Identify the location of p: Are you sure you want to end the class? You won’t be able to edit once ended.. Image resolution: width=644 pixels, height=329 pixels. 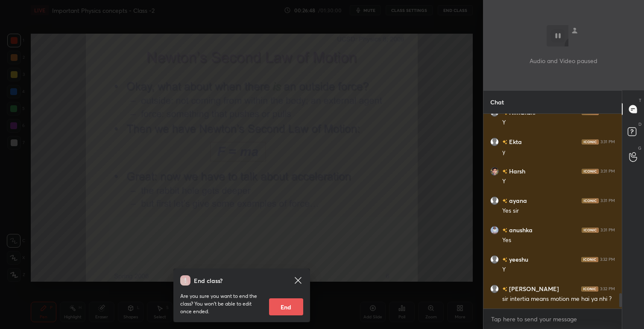
(221, 304).